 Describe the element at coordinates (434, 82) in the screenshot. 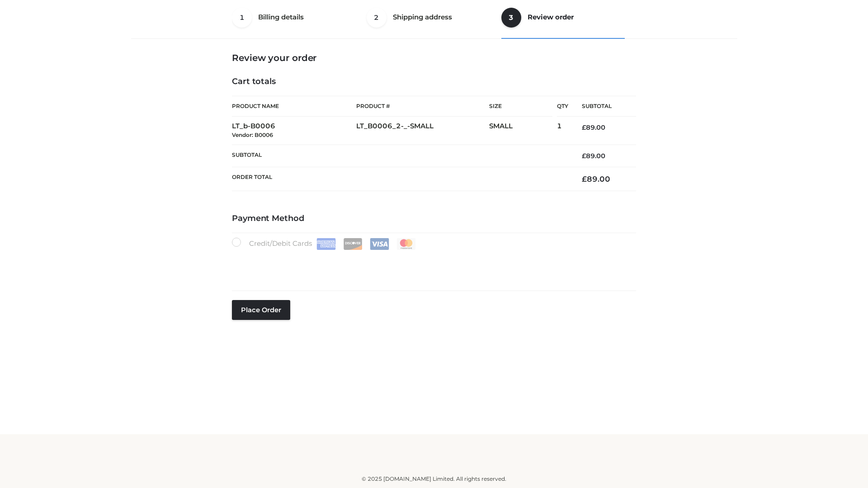

I see `h4: Cart totals` at that location.